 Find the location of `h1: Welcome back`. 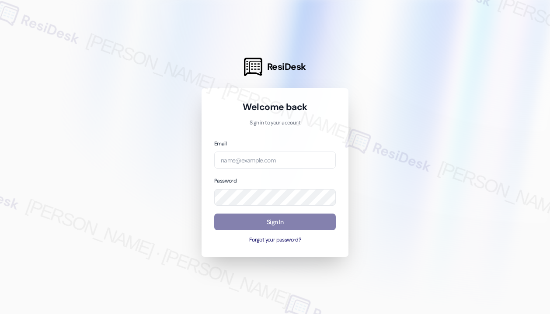

h1: Welcome back is located at coordinates (275, 107).